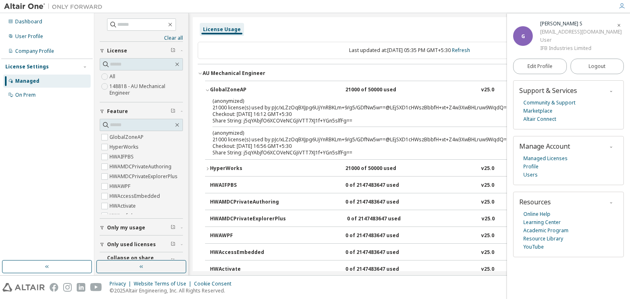 The image size is (630, 299). What do you see at coordinates (27, 81) in the screenshot?
I see `div: Managed` at bounding box center [27, 81].